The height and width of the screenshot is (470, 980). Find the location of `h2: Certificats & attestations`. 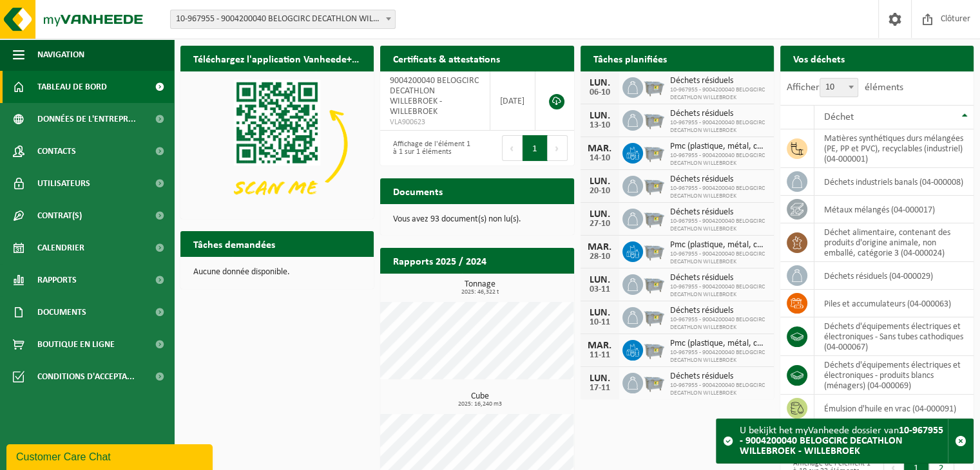

h2: Certificats & attestations is located at coordinates (447, 58).